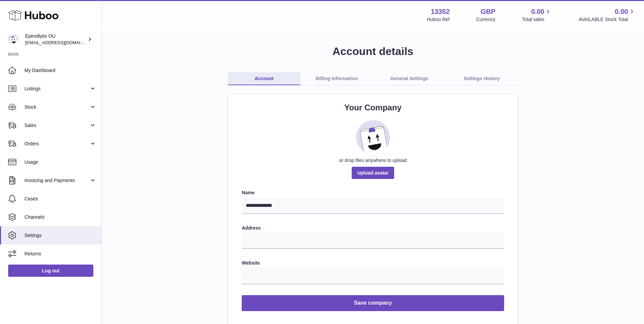 Image resolution: width=644 pixels, height=324 pixels. What do you see at coordinates (438, 19) in the screenshot?
I see `div: Huboo Ref` at bounding box center [438, 19].